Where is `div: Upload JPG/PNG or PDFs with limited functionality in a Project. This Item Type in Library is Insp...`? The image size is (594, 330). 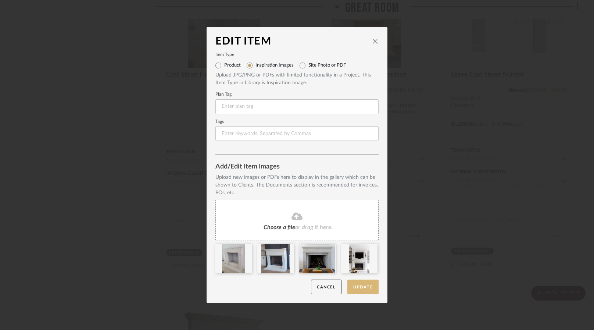 div: Upload JPG/PNG or PDFs with limited functionality in a Project. This Item Type in Library is Insp... is located at coordinates (297, 79).